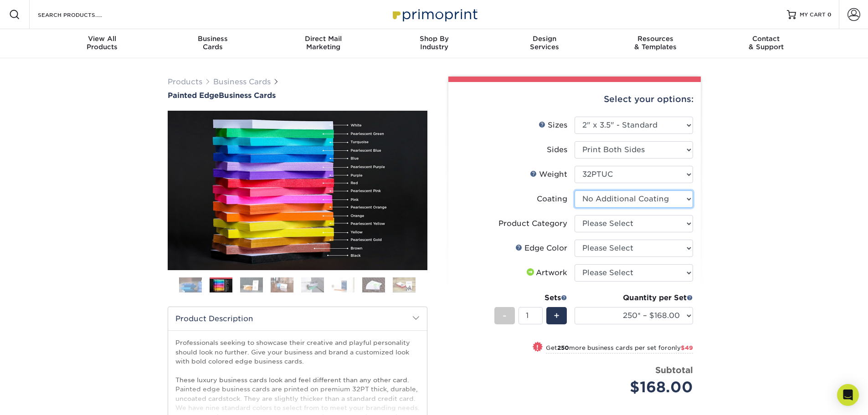  Describe the element at coordinates (102, 44) in the screenshot. I see `a: View AllProducts` at that location.